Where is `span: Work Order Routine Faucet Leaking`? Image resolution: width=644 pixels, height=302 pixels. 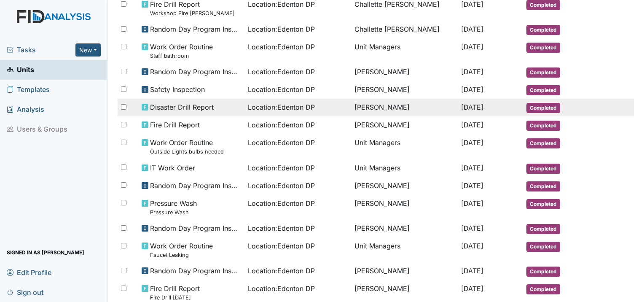
span: Work Order Routine Faucet Leaking is located at coordinates (181, 250).